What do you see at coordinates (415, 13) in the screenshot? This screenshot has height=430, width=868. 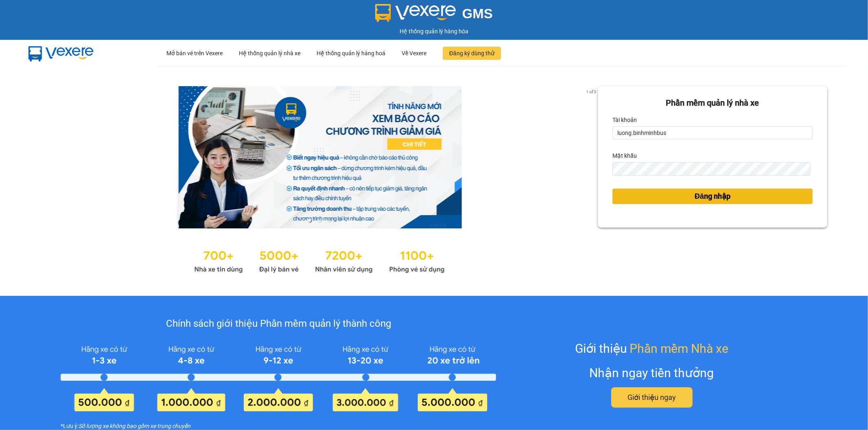 I see `img: logo 2` at bounding box center [415, 13].